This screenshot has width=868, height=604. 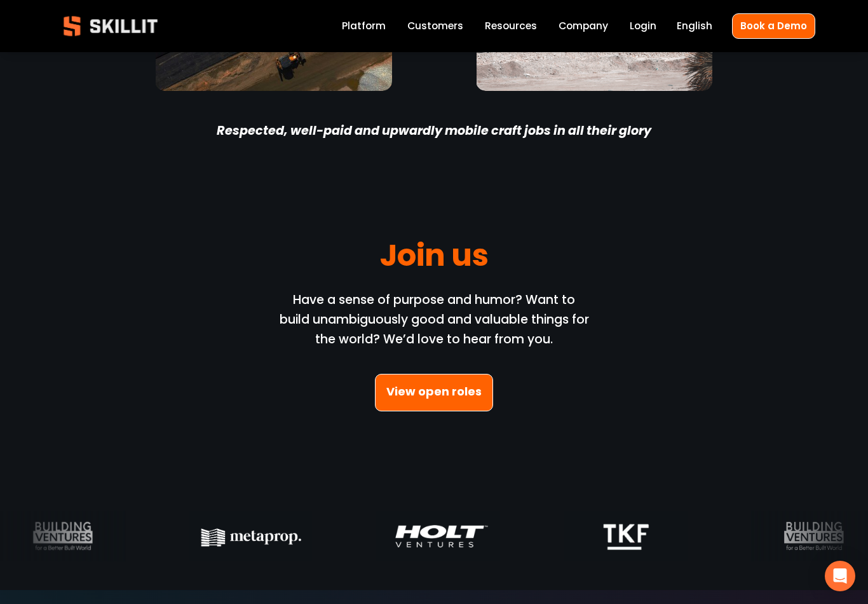 I want to click on a: Login, so click(x=643, y=26).